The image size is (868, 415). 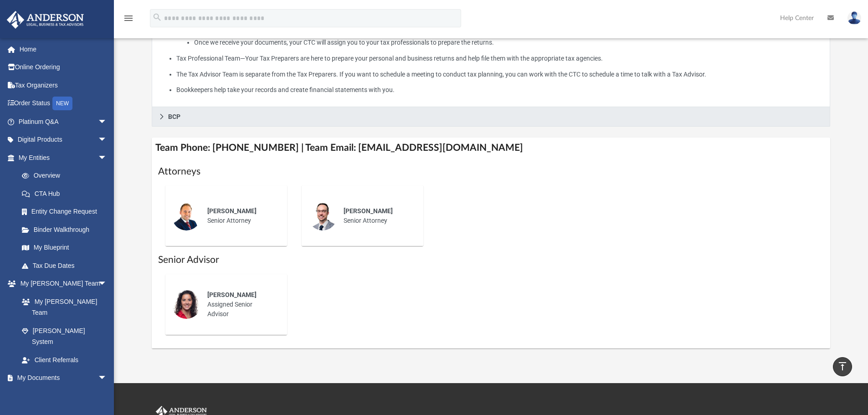 What do you see at coordinates (157, 17) in the screenshot?
I see `i: search` at bounding box center [157, 17].